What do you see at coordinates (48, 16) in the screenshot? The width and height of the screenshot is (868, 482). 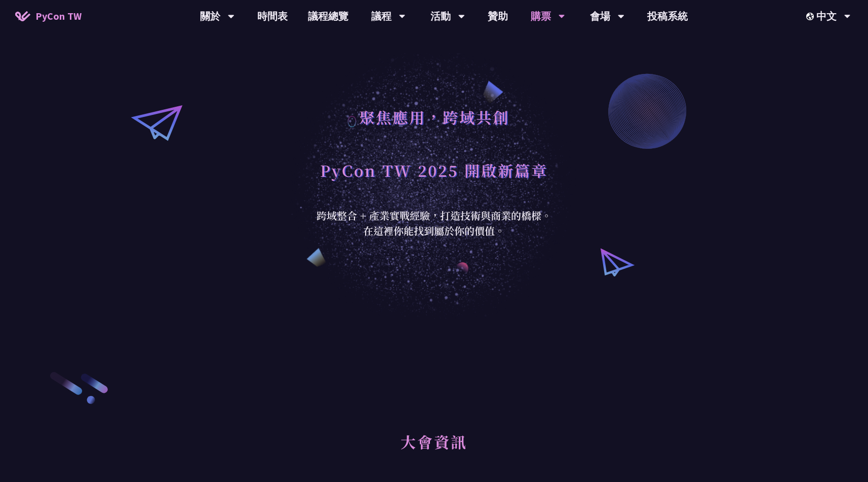 I see `a: PyCon TW` at bounding box center [48, 16].